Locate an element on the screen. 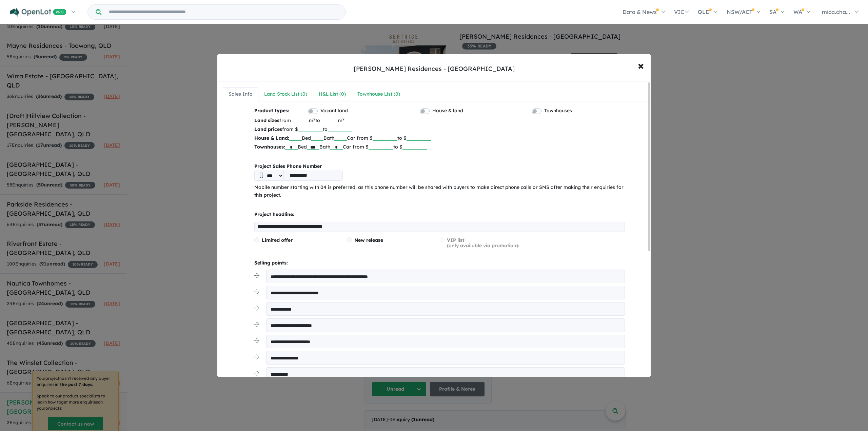  input: Try estate name, suburb, builder or developer is located at coordinates (223, 12).